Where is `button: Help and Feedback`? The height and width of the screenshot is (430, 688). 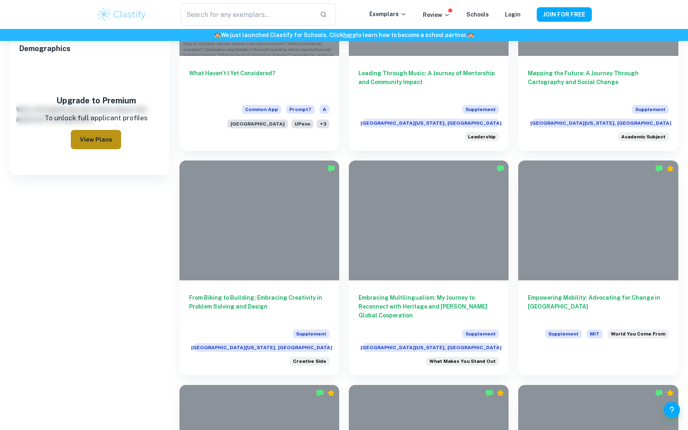 button: Help and Feedback is located at coordinates (672, 410).